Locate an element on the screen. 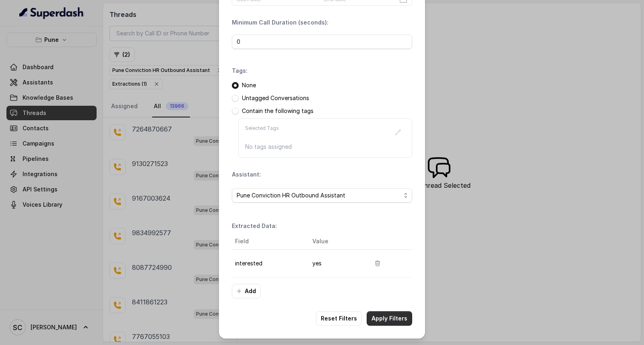  p: No tags assigned is located at coordinates (325, 147).